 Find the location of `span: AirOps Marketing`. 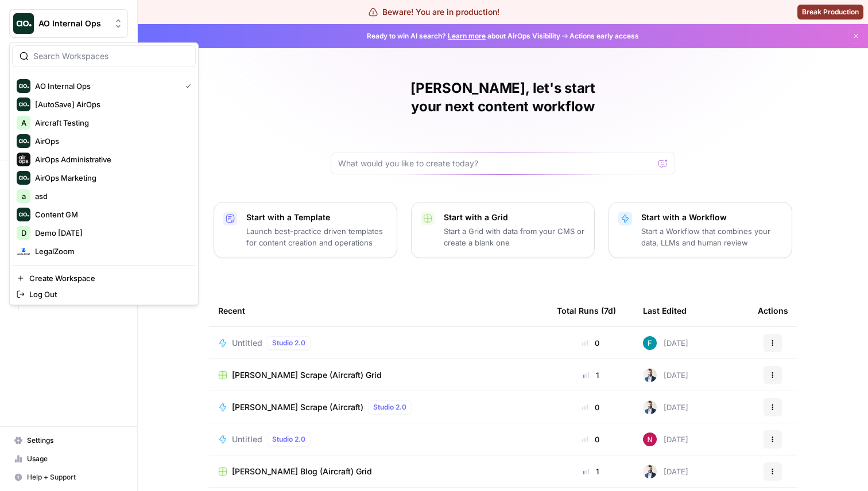

span: AirOps Marketing is located at coordinates (111, 178).